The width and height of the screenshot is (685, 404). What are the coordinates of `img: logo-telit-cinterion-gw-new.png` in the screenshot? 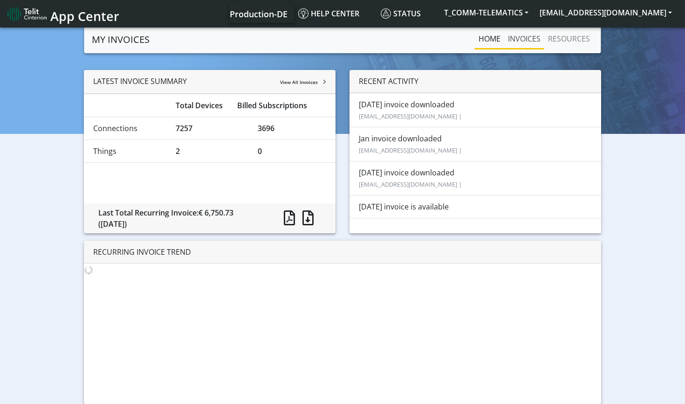 It's located at (27, 14).